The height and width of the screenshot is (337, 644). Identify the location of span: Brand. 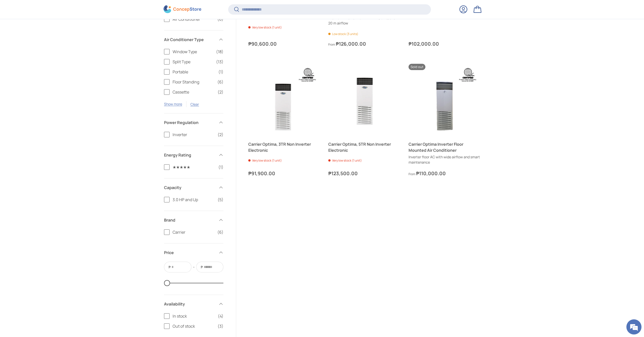
(190, 220).